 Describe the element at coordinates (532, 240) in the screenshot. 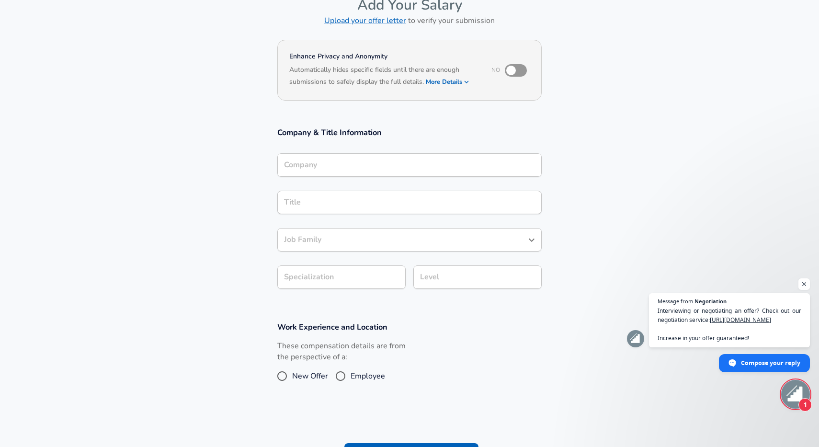

I see `button: Open` at that location.